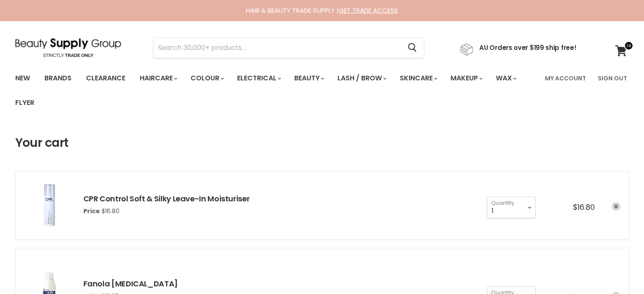 This screenshot has width=644, height=294. Describe the element at coordinates (289, 48) in the screenshot. I see `form: Product` at that location.